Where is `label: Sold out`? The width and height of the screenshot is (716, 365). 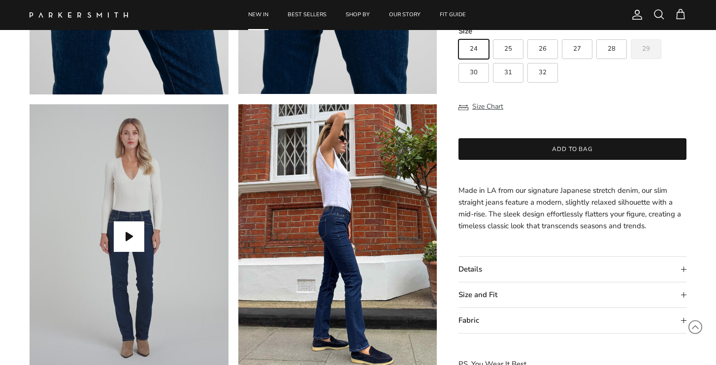
label: Sold out is located at coordinates (646, 49).